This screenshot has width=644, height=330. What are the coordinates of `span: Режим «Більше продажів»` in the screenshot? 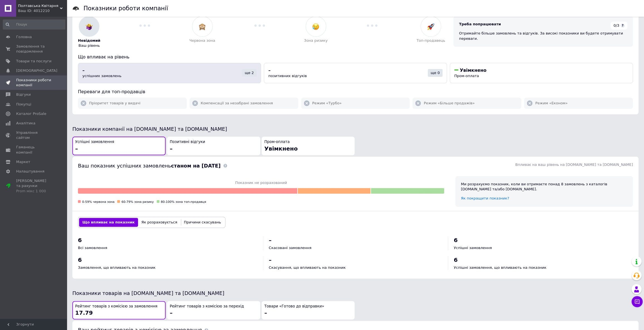 It's located at (449, 103).